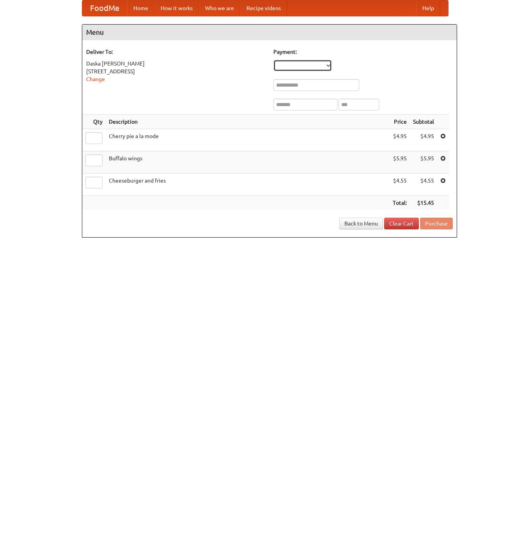 The height and width of the screenshot is (552, 530). What do you see at coordinates (400, 203) in the screenshot?
I see `th: Total:` at bounding box center [400, 203].